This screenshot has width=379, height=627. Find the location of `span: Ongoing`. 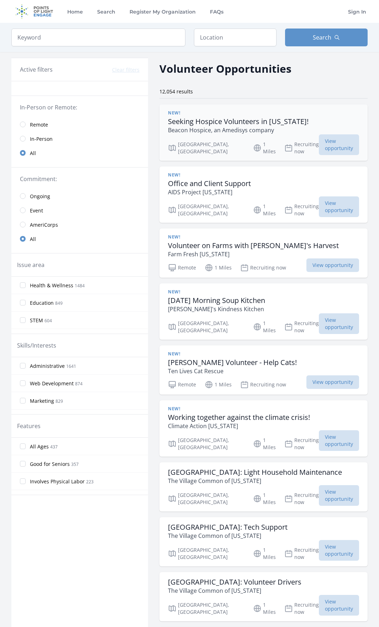

span: Ongoing is located at coordinates (40, 196).